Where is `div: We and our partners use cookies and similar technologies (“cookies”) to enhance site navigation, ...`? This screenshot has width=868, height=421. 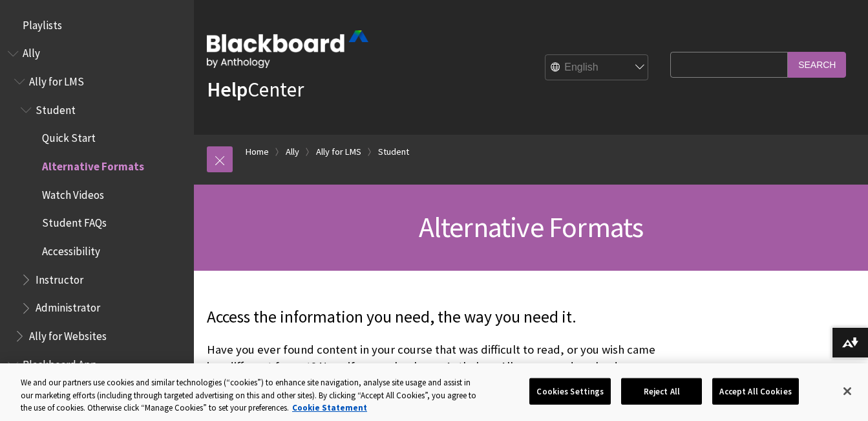 div: We and our partners use cookies and similar technologies (“cookies”) to enhance site navigation, ... is located at coordinates (249, 395).